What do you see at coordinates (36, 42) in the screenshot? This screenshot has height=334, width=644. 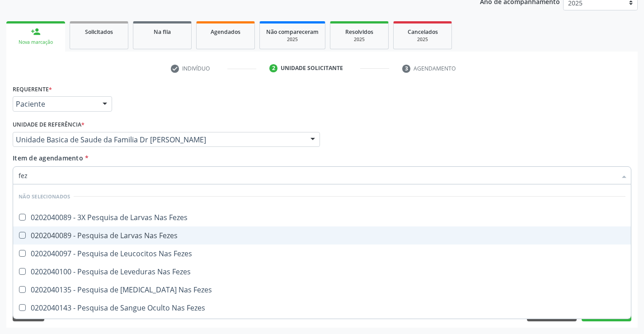 I see `div: Nova marcação` at bounding box center [36, 42].